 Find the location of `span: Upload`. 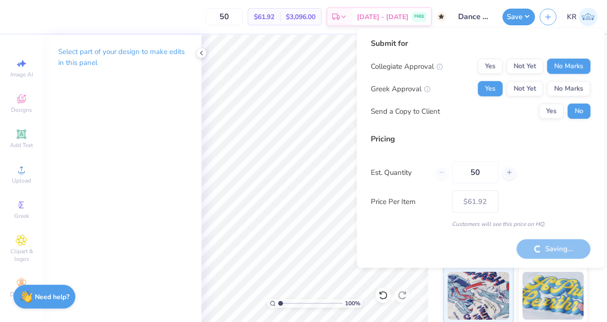

span: Upload is located at coordinates (21, 180).